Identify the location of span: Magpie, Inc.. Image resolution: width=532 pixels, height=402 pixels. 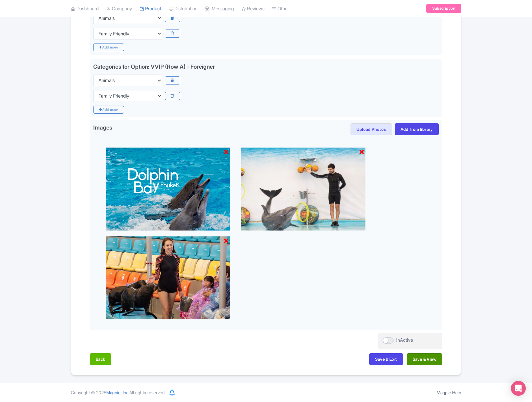
(118, 392).